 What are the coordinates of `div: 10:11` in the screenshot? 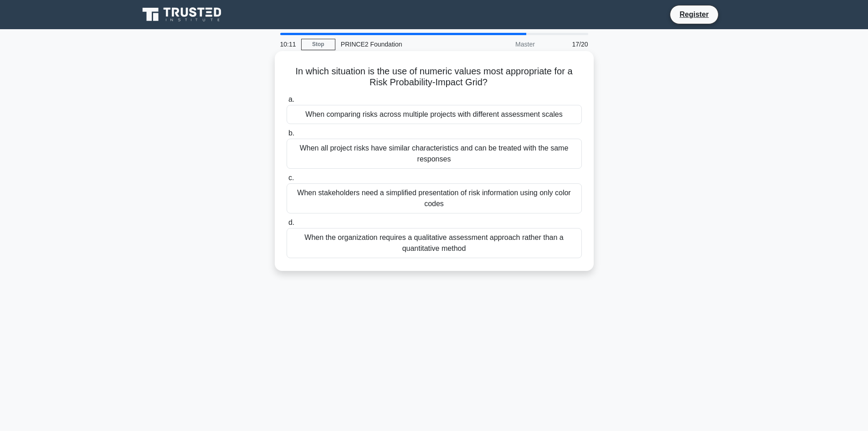 It's located at (288, 44).